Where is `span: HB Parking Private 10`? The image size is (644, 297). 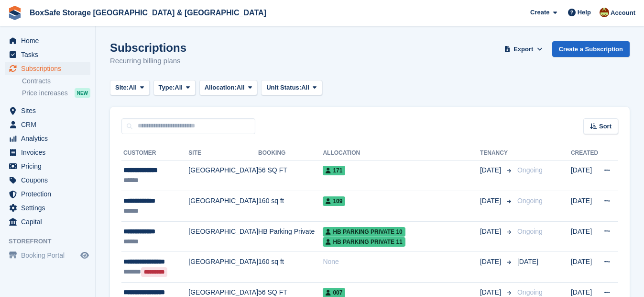
span: HB Parking Private 10 is located at coordinates (364, 232).